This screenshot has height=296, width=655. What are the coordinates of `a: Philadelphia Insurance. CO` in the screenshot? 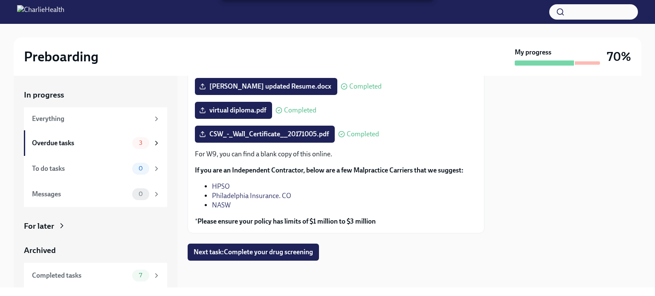 It's located at (251, 196).